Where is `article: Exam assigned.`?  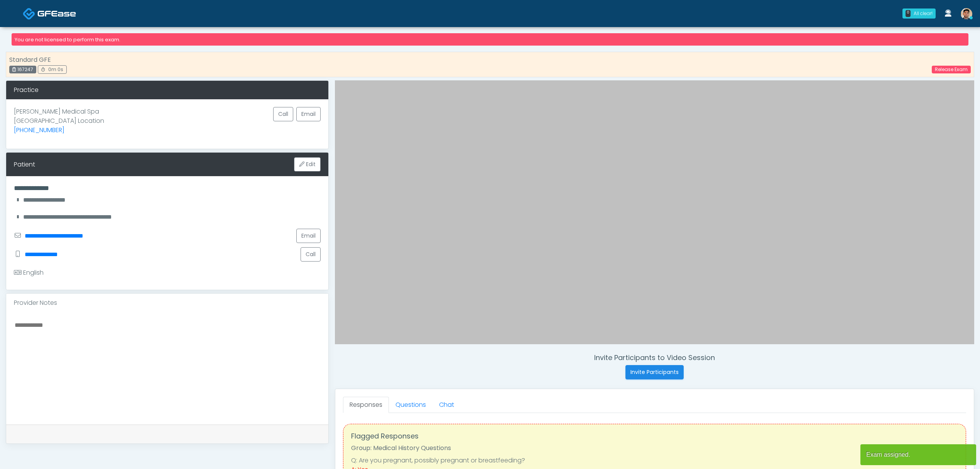 article: Exam assigned. is located at coordinates (919, 454).